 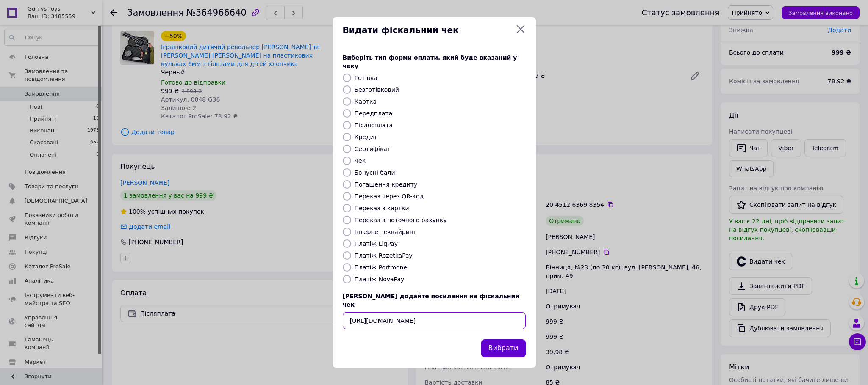 I want to click on label: Бонусні бали, so click(x=375, y=173).